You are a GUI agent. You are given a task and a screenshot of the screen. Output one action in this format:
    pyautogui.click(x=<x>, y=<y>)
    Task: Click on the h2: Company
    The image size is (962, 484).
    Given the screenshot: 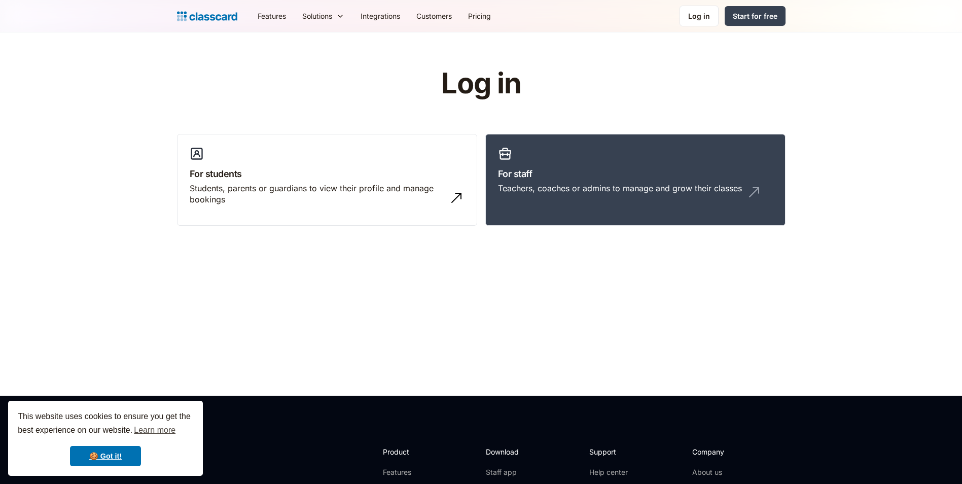 What is the action you would take?
    pyautogui.click(x=726, y=451)
    